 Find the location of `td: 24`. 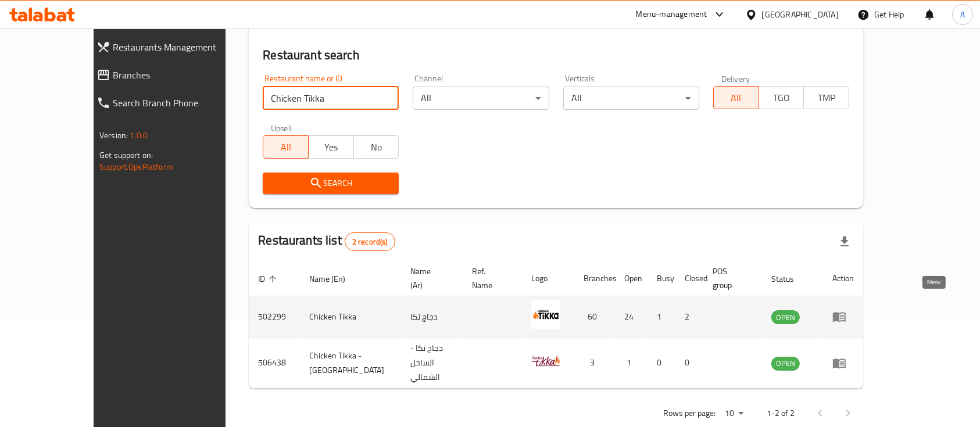

td: 24 is located at coordinates (631, 316).